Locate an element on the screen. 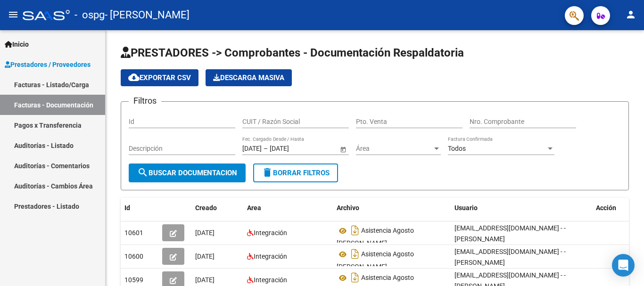 This screenshot has height=286, width=644. span: Acción is located at coordinates (606, 208).